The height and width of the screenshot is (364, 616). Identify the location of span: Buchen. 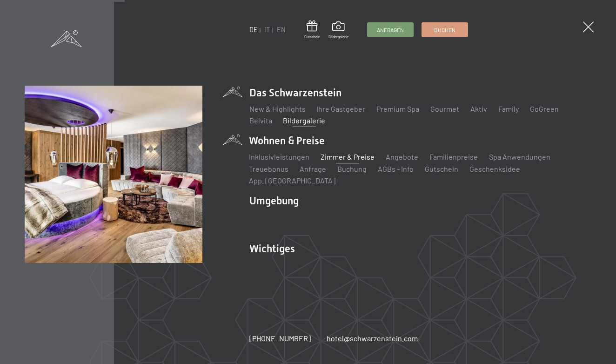
(444, 30).